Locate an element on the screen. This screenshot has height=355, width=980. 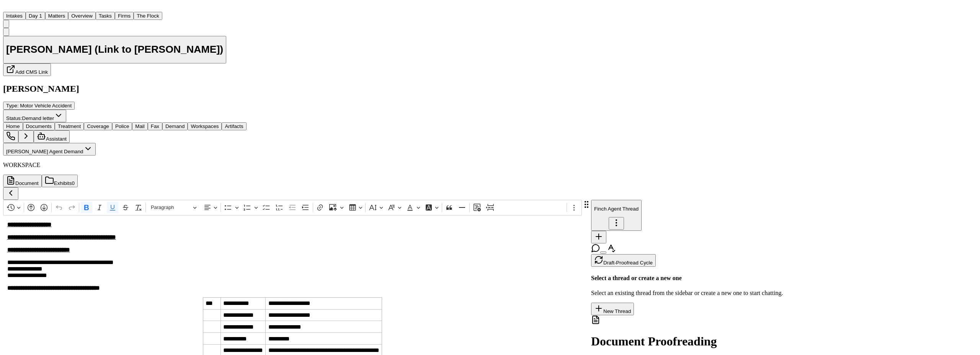
span: Mail is located at coordinates (140, 127).